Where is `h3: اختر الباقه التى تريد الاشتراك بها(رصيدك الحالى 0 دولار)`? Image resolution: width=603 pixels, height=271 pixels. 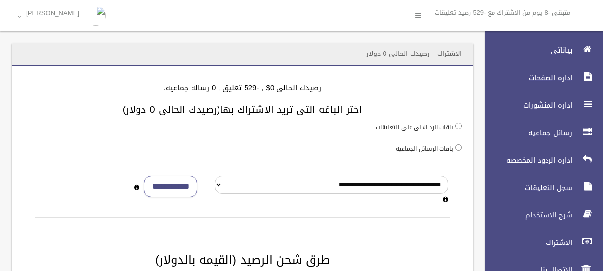 h3: اختر الباقه التى تريد الاشتراك بها(رصيدك الحالى 0 دولار) is located at coordinates (243, 109).